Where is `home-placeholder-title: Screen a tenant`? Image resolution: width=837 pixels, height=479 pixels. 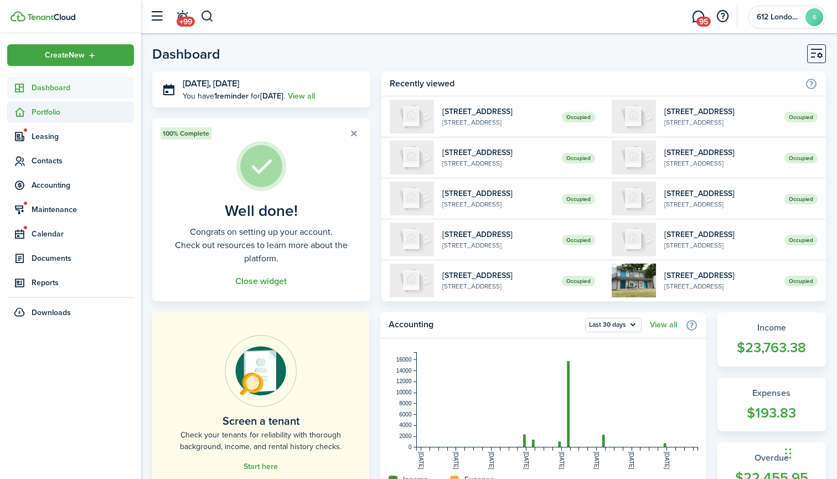
home-placeholder-title: Screen a tenant is located at coordinates (261, 421).